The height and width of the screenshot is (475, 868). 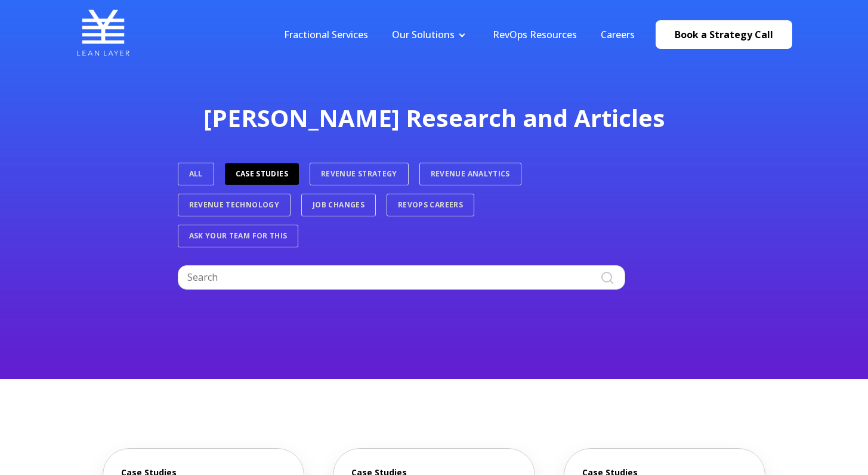 What do you see at coordinates (262, 174) in the screenshot?
I see `a: Case Studies` at bounding box center [262, 174].